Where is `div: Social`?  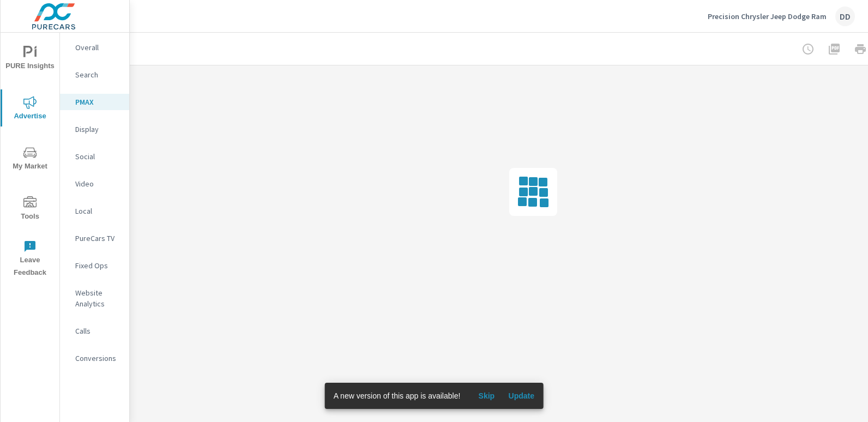
div: Social is located at coordinates (95, 156).